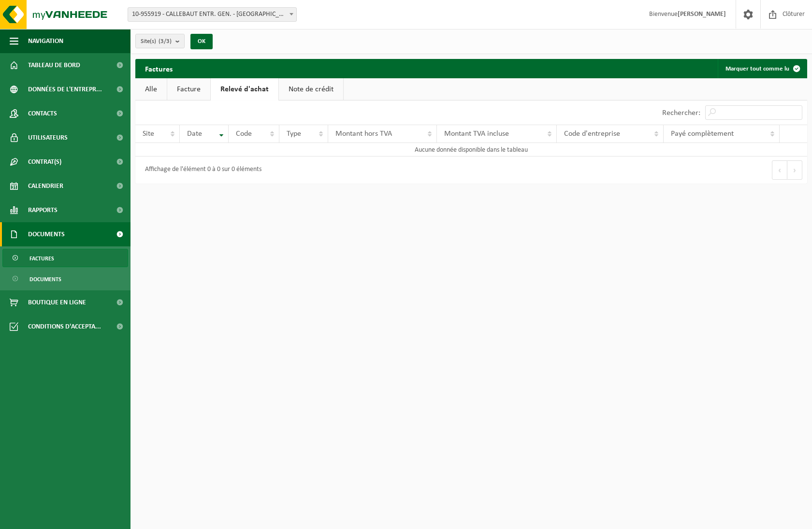 Image resolution: width=812 pixels, height=529 pixels. I want to click on span: Calendrier, so click(45, 186).